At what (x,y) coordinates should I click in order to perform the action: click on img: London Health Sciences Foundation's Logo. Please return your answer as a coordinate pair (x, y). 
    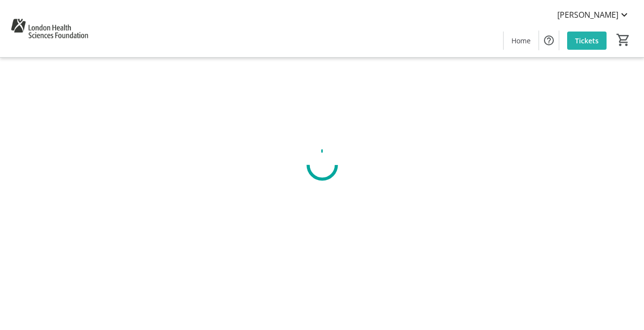
    Looking at the image, I should click on (50, 29).